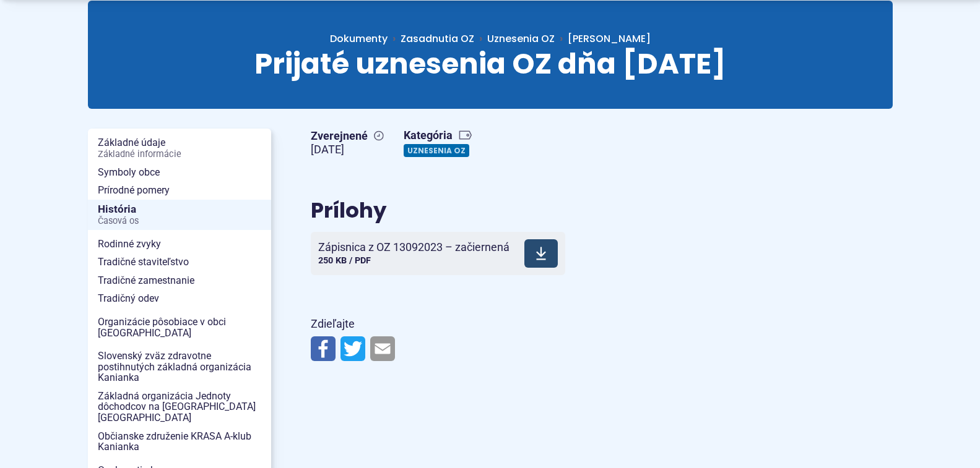  I want to click on img: Zdieľať e-mailom, so click(383, 349).